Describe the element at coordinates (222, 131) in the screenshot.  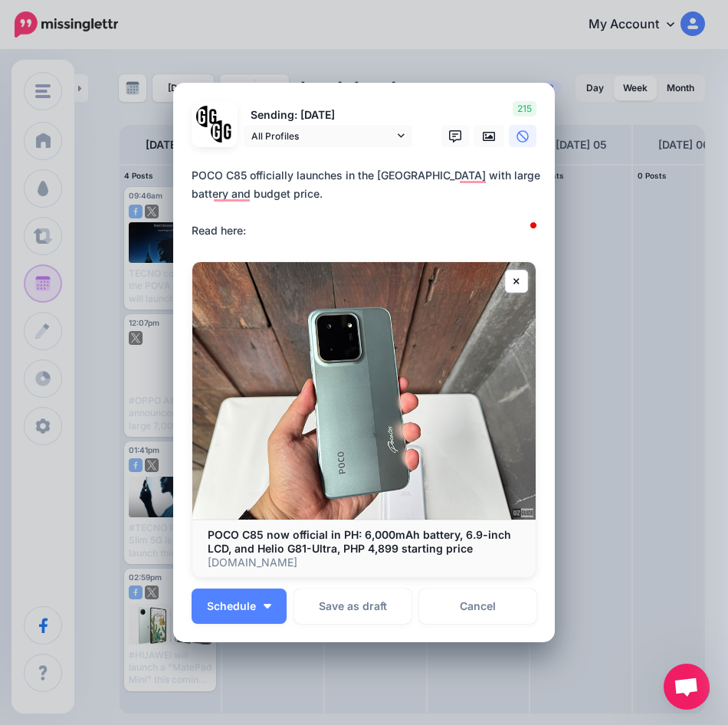
I see `img: JT5sWCfR-79925.png` at that location.